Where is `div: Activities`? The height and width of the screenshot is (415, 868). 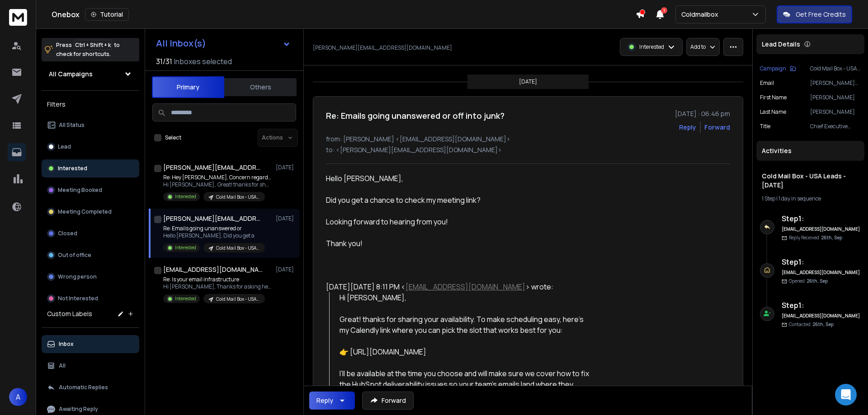 div: Activities is located at coordinates (810, 151).